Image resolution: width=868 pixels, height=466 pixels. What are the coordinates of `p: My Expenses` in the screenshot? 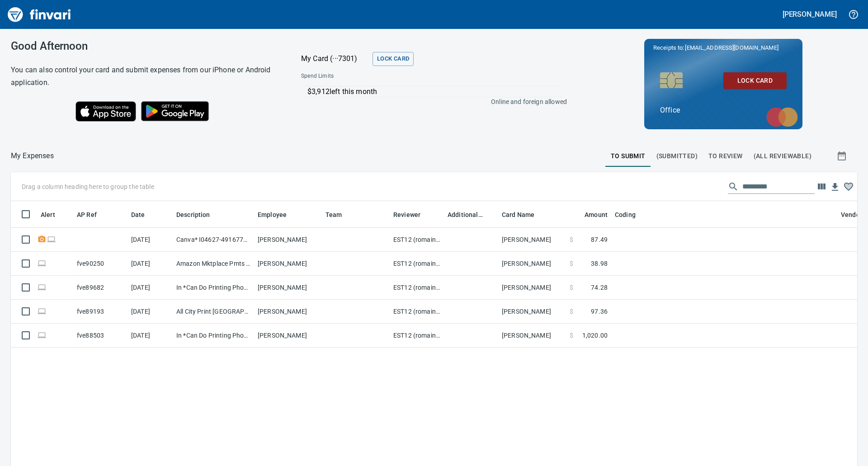 It's located at (32, 156).